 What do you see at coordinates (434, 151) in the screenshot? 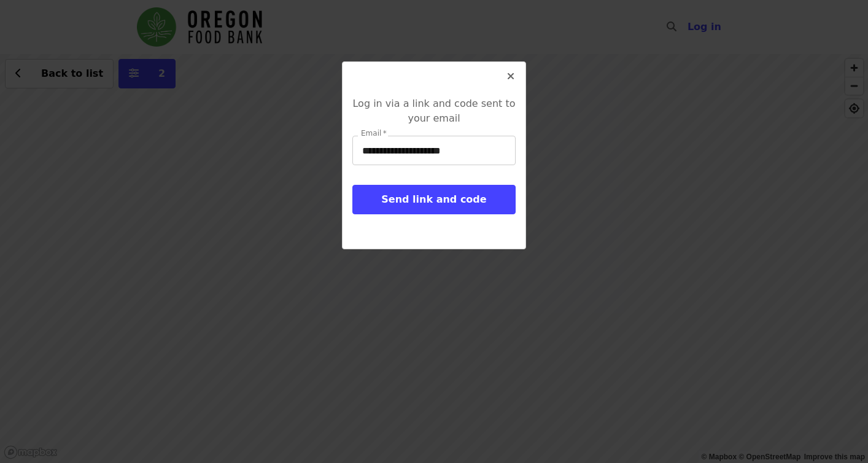
I see `input: [object Object]` at bounding box center [434, 151].